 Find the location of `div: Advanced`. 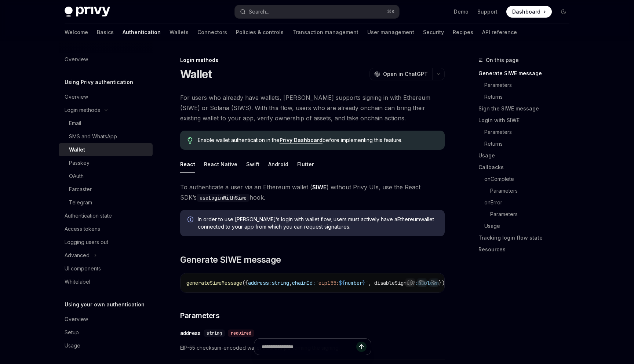

div: Advanced is located at coordinates (77, 255).